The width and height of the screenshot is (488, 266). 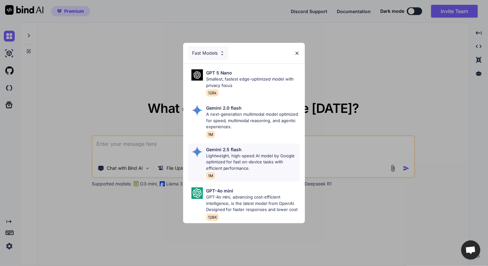 What do you see at coordinates (220, 191) in the screenshot?
I see `p: GPT-4o mini` at bounding box center [220, 191].